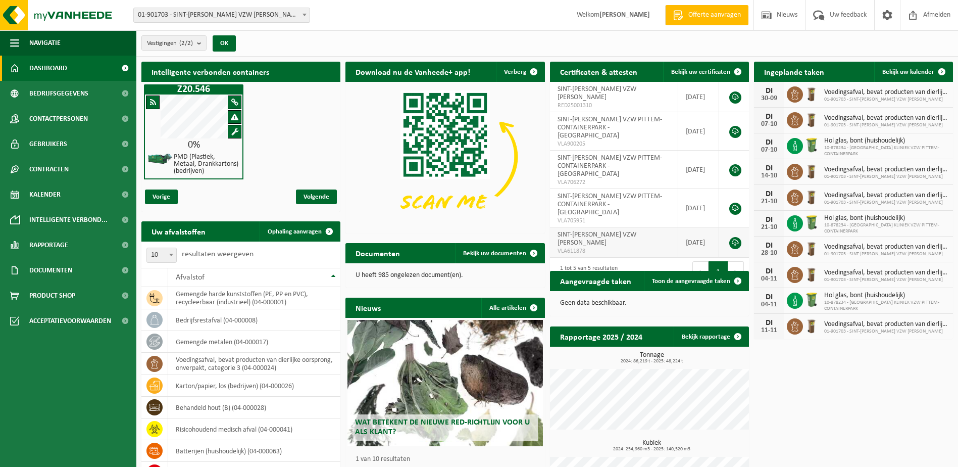 The width and height of the screenshot is (958, 467). I want to click on span: Toon de aangevraagde taken, so click(691, 281).